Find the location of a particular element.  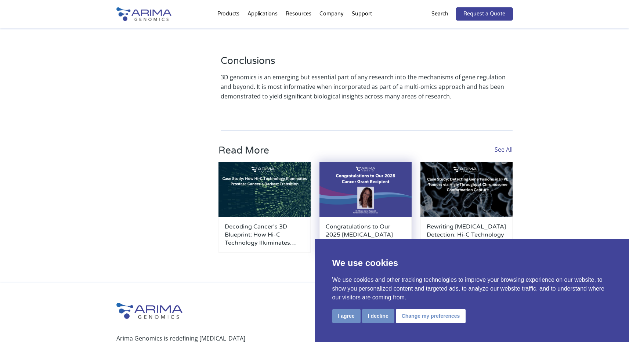

p: 3D genomics is an emerging but essential part of any research into the mechanisms of gene regulat... is located at coordinates (366, 90).